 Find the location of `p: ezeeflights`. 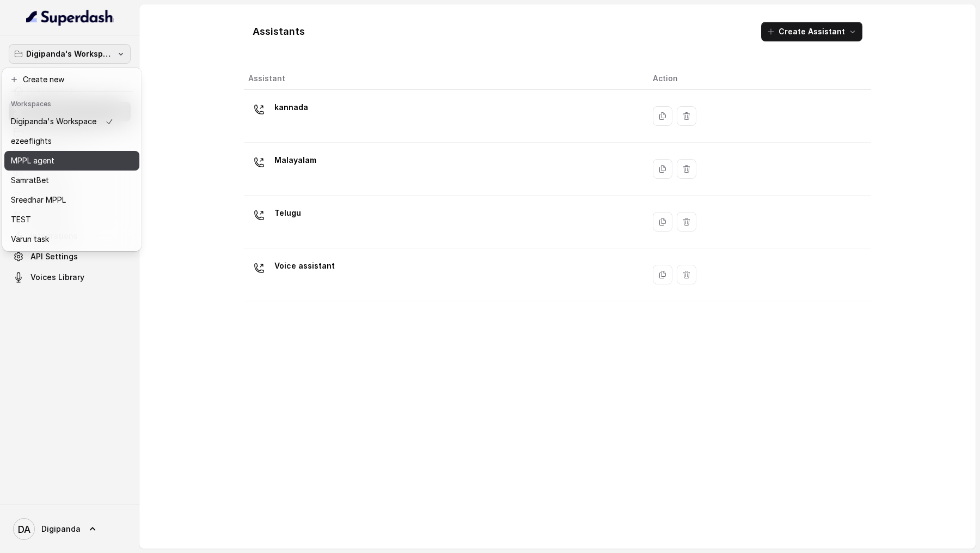

p: ezeeflights is located at coordinates (32, 141).